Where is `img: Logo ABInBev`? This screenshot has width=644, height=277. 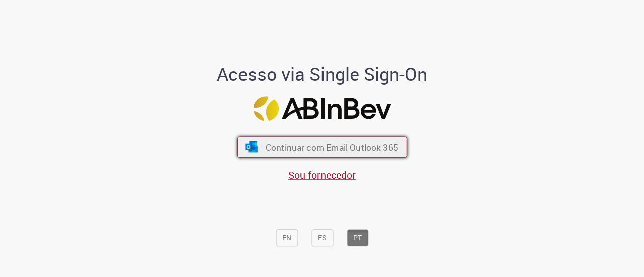 img: Logo ABInBev is located at coordinates (322, 108).